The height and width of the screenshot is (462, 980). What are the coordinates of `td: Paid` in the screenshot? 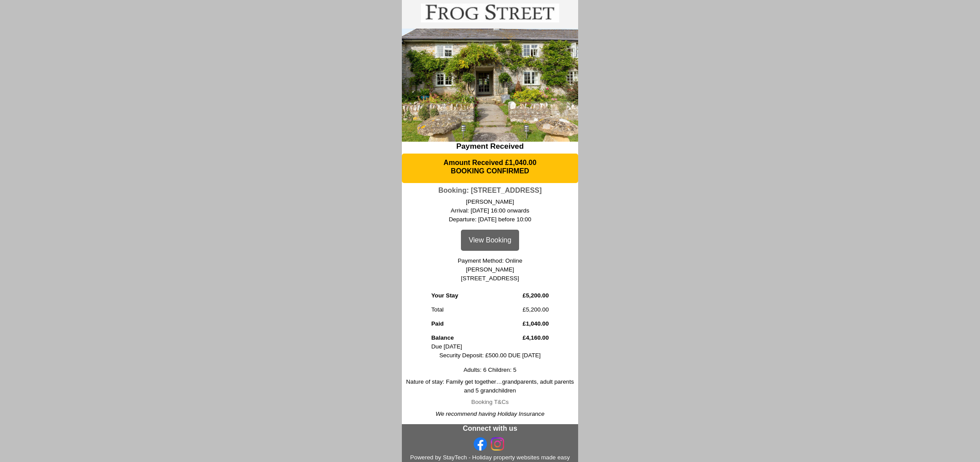 It's located at (463, 324).